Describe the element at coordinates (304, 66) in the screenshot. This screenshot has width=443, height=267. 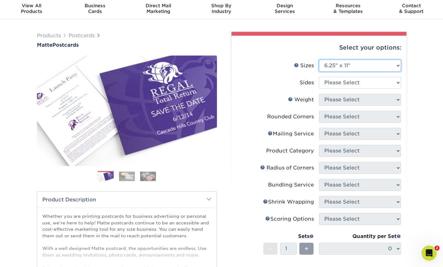
I see `div: Sizes` at that location.